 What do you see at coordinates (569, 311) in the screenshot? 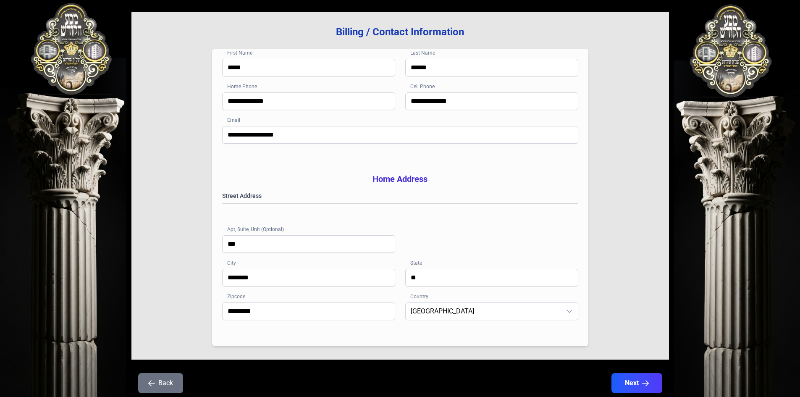
I see `div: dropdown trigger` at bounding box center [569, 311].